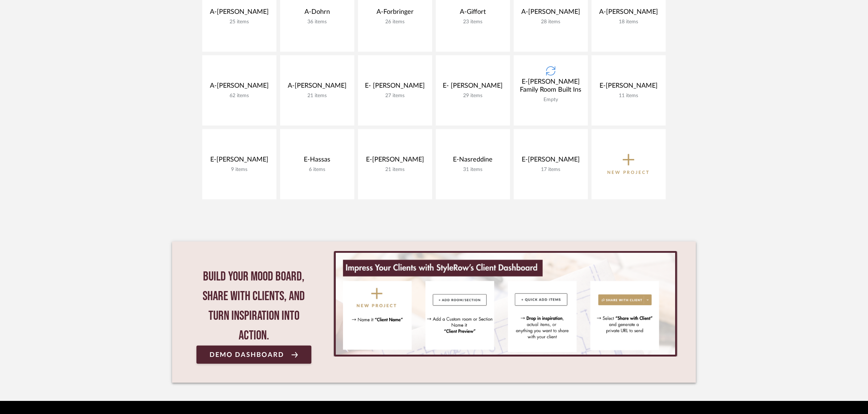 This screenshot has width=868, height=414. Describe the element at coordinates (317, 22) in the screenshot. I see `div: 36 items` at that location.